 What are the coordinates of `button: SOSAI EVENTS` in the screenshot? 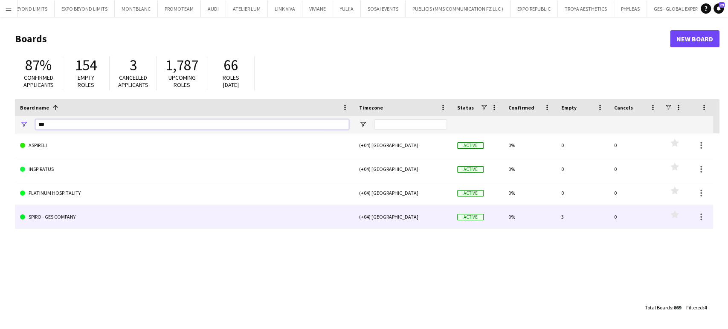 It's located at (383, 9).